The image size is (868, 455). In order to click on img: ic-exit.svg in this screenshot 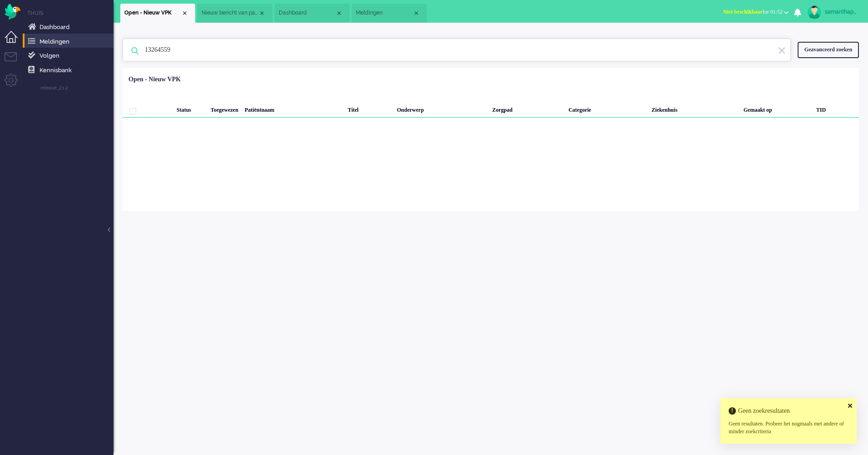, I will do `click(782, 51)`.